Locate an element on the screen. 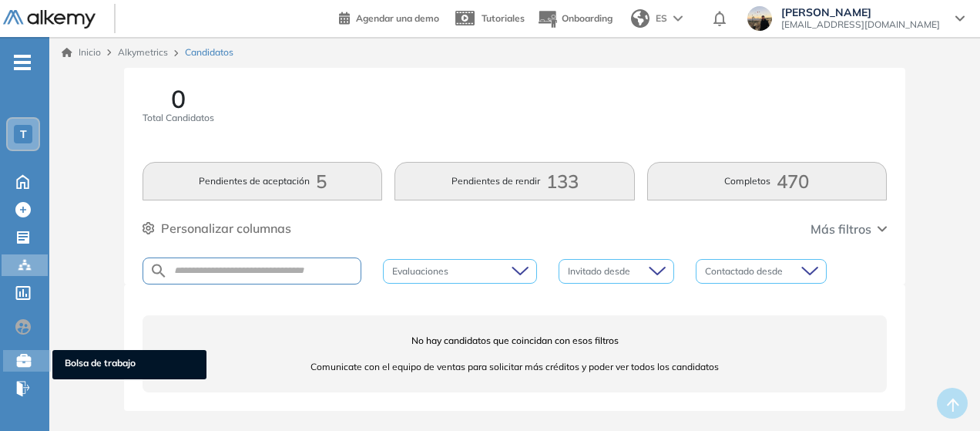 Image resolution: width=980 pixels, height=431 pixels. span: No hay candidatos que coincidan con esos filtros is located at coordinates (514, 341).